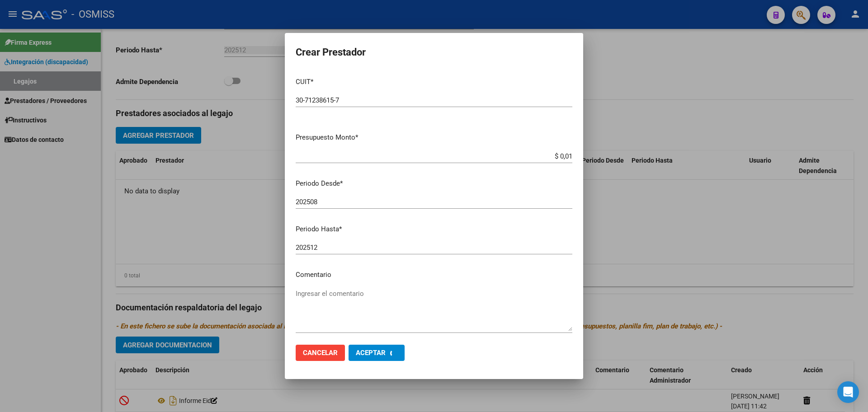 The image size is (868, 412). Describe the element at coordinates (371, 353) in the screenshot. I see `span: Aceptar` at that location.